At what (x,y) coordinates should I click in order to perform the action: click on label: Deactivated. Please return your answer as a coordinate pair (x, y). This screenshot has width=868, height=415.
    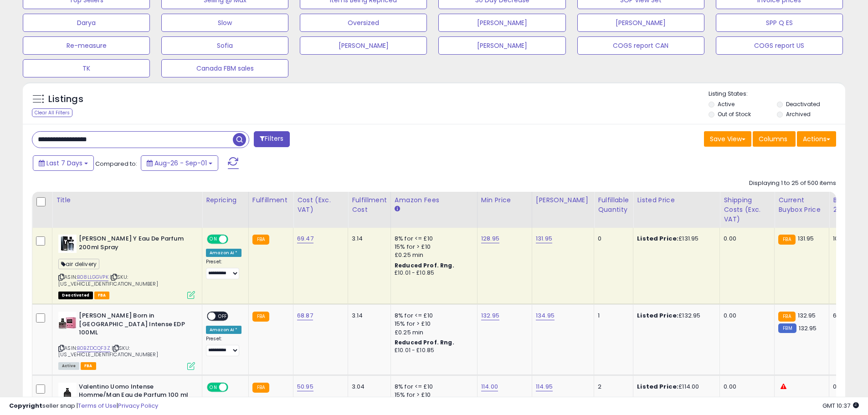
    Looking at the image, I should click on (803, 104).